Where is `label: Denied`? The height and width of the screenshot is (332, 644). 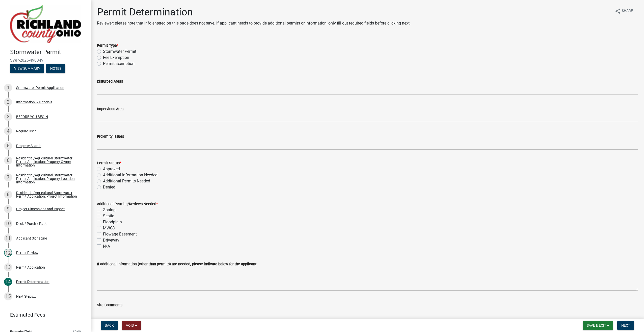
label: Denied is located at coordinates (109, 188).